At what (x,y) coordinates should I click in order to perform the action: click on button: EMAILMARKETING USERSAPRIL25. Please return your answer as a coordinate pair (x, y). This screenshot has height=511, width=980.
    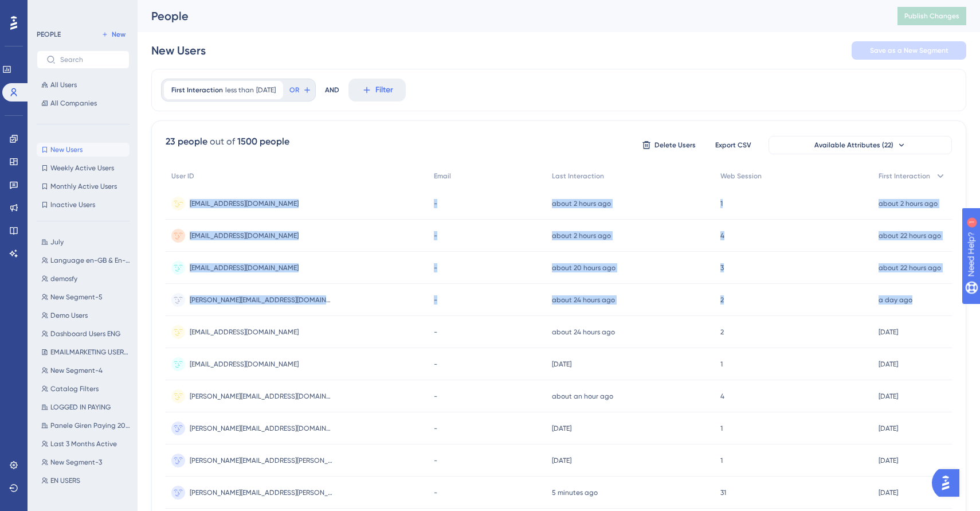
    Looking at the image, I should click on (86, 352).